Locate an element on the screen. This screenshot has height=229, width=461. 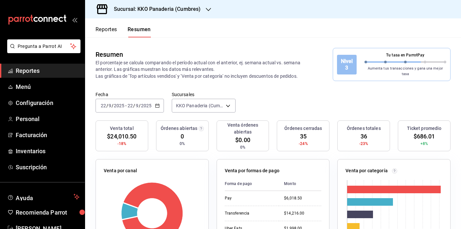
span: 36 is located at coordinates (364, 136).